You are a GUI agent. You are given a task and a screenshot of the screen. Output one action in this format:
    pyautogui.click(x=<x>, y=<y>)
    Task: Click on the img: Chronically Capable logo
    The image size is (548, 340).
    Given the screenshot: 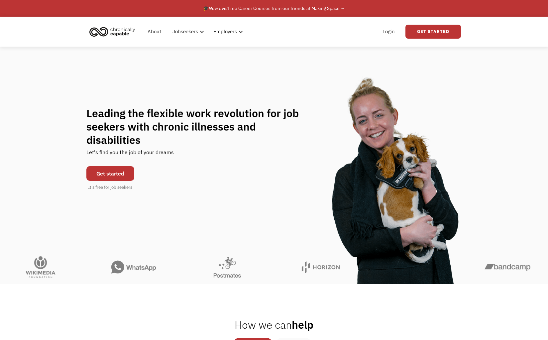 What is the action you would take?
    pyautogui.click(x=112, y=32)
    